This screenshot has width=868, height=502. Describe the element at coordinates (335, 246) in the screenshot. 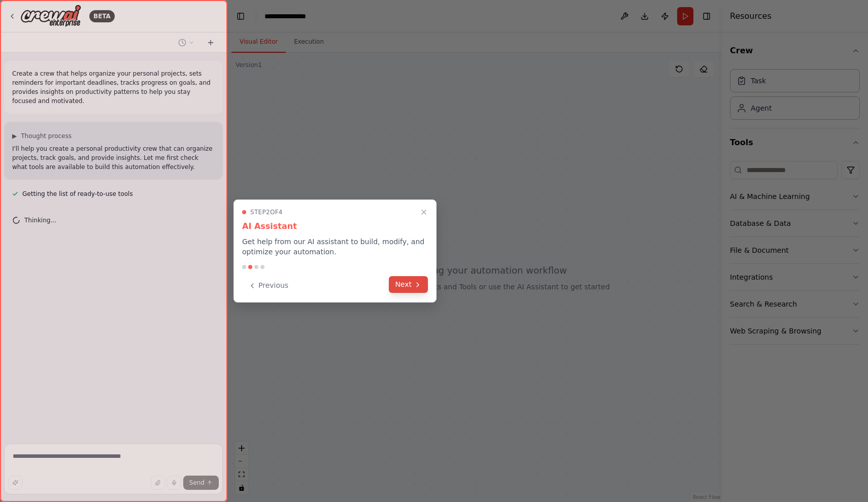

I see `p: Get help from our AI assistant to build, modify, and optimize your automation.` at that location.